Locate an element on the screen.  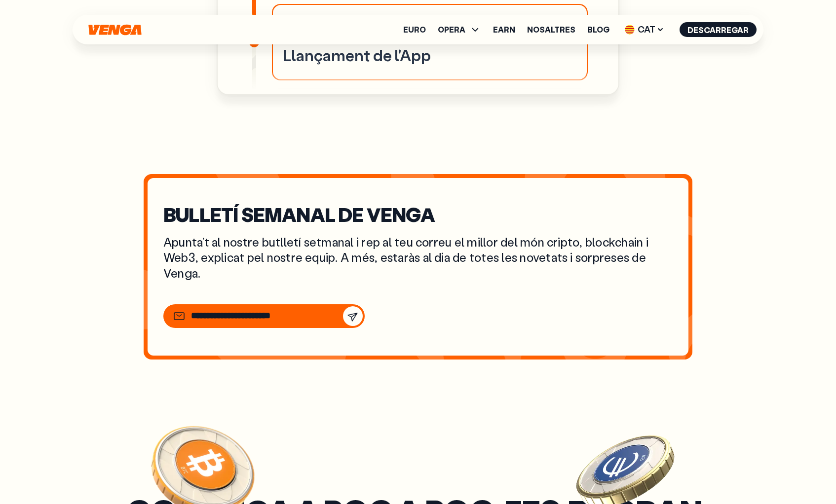
h3: Llançament de l'App is located at coordinates (430, 55).